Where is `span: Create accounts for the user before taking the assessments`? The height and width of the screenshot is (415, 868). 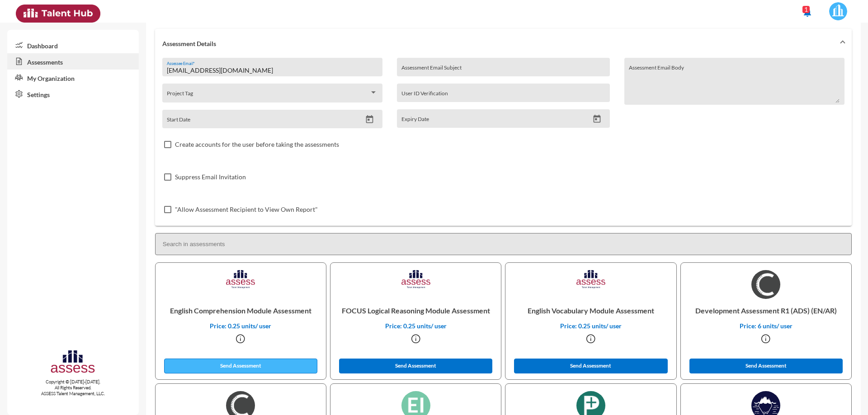 span: Create accounts for the user before taking the assessments is located at coordinates (257, 145).